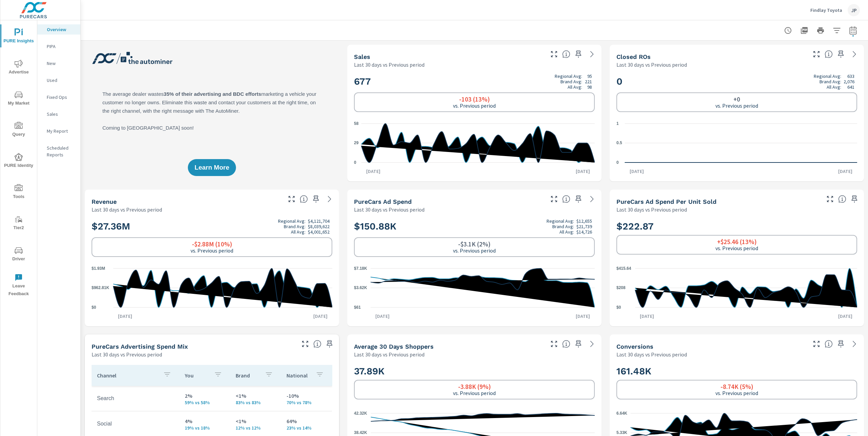  What do you see at coordinates (61, 114) in the screenshot?
I see `p: Sales` at bounding box center [61, 114].